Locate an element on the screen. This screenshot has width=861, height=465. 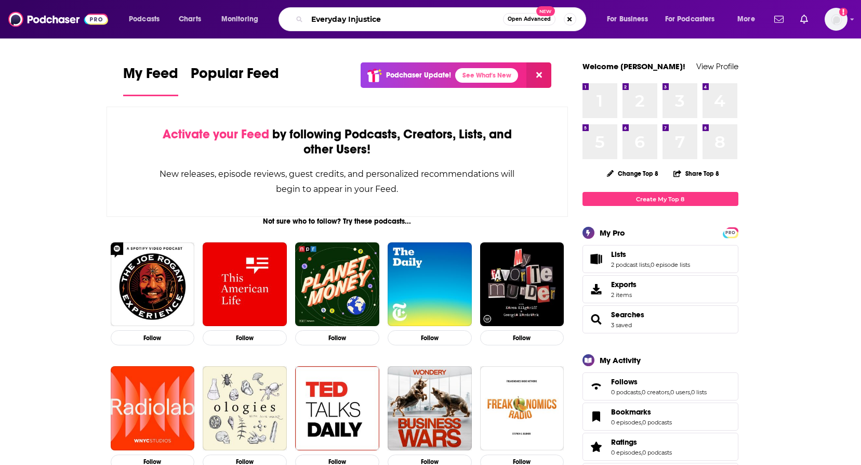
a: Exports is located at coordinates (660, 289).